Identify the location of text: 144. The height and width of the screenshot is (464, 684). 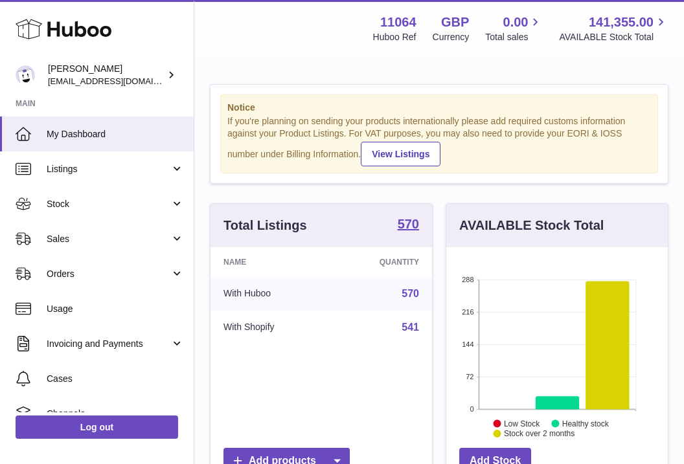
(467, 344).